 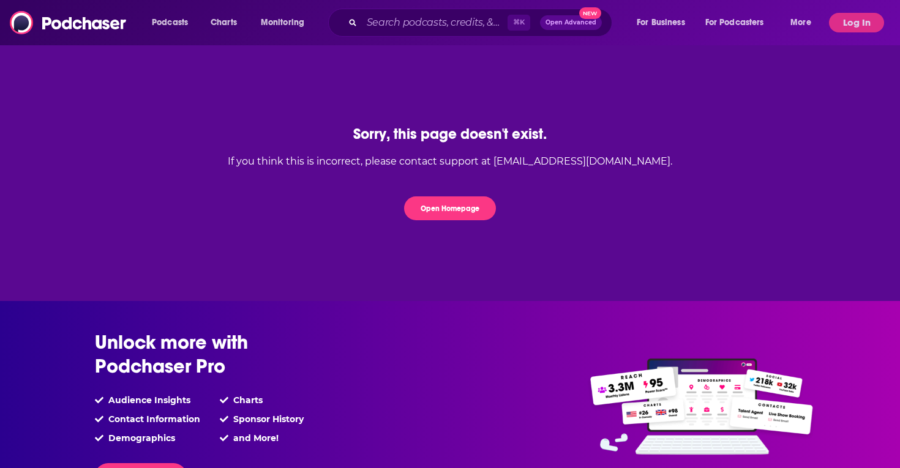 I want to click on li: Audience Insights, so click(x=148, y=400).